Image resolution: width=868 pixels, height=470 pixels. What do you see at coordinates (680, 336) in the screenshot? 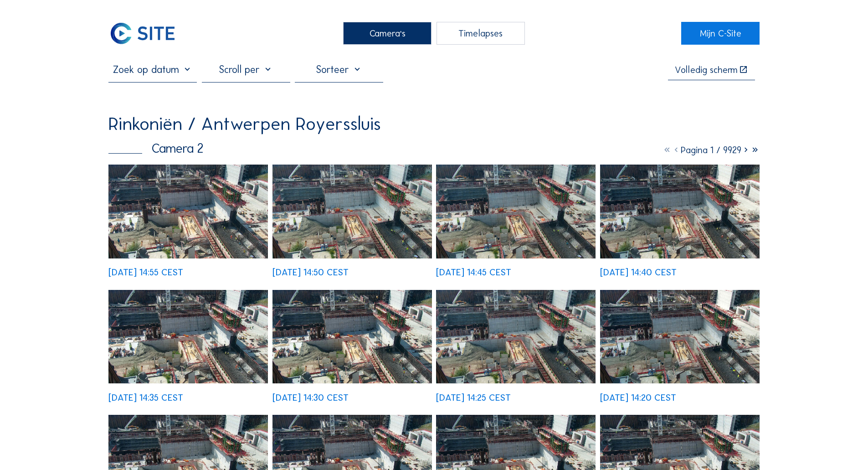
I see `img: image_52635335` at bounding box center [680, 336].